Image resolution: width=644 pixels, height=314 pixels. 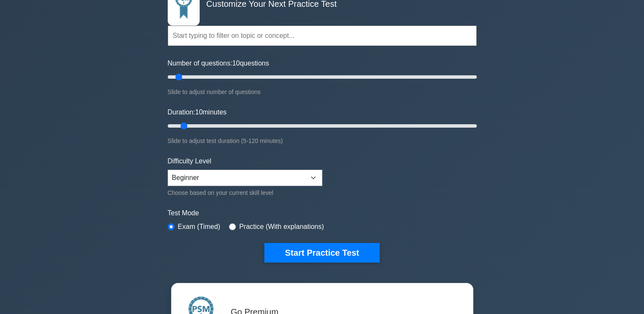 What do you see at coordinates (281, 227) in the screenshot?
I see `label: Practice (With explanations)` at bounding box center [281, 227].